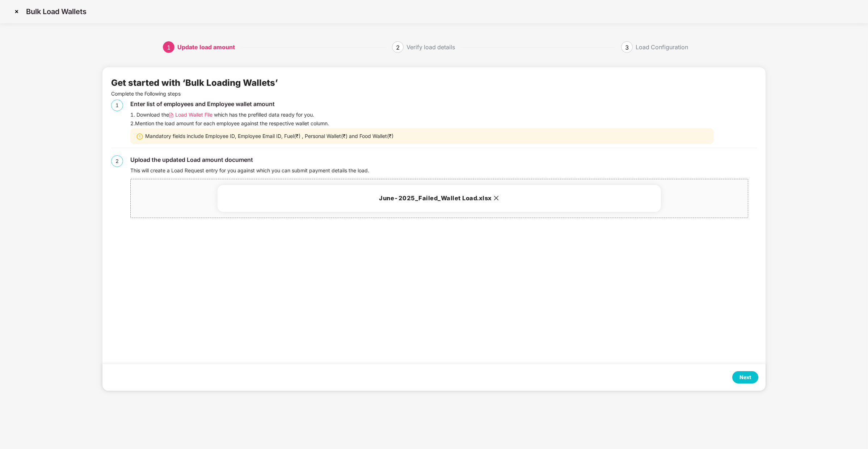 The width and height of the screenshot is (868, 449). What do you see at coordinates (443, 170) in the screenshot?
I see `div: This will create a Load Request entry for you against which you can submit payment details the load.` at bounding box center [443, 170].